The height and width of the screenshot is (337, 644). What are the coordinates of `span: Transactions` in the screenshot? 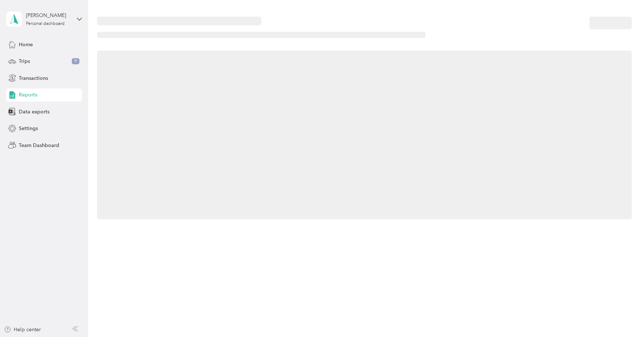 It's located at (33, 78).